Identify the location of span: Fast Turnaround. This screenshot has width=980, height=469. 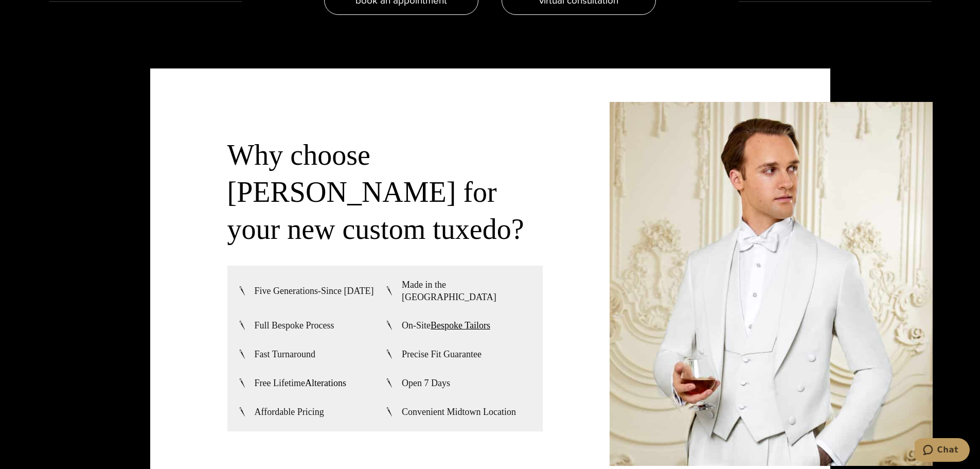
(285, 354).